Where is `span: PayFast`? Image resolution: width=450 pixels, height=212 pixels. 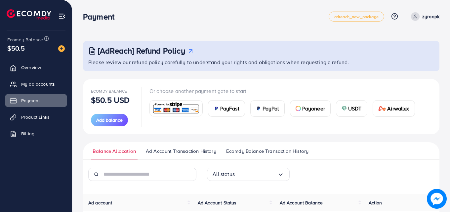
span: PayFast is located at coordinates (230, 108).